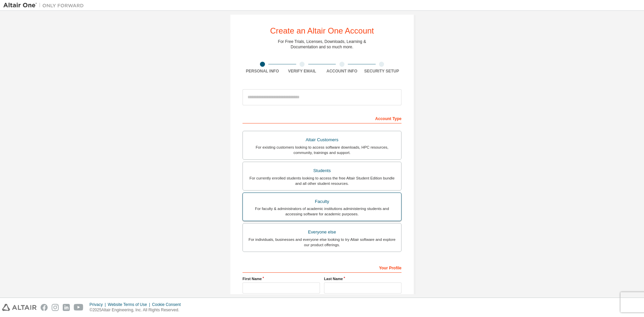 The width and height of the screenshot is (644, 317). What do you see at coordinates (79, 308) in the screenshot?
I see `img: youtube.svg` at bounding box center [79, 308].